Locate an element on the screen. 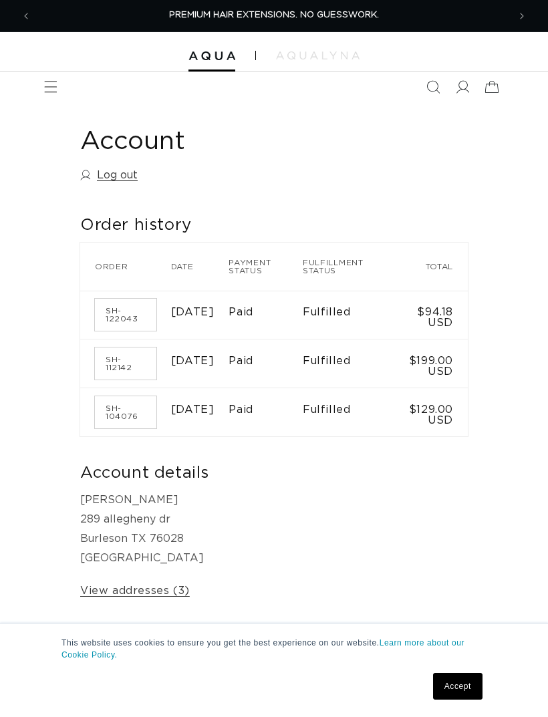 This screenshot has height=717, width=548. a: View addresses (3) is located at coordinates (135, 590).